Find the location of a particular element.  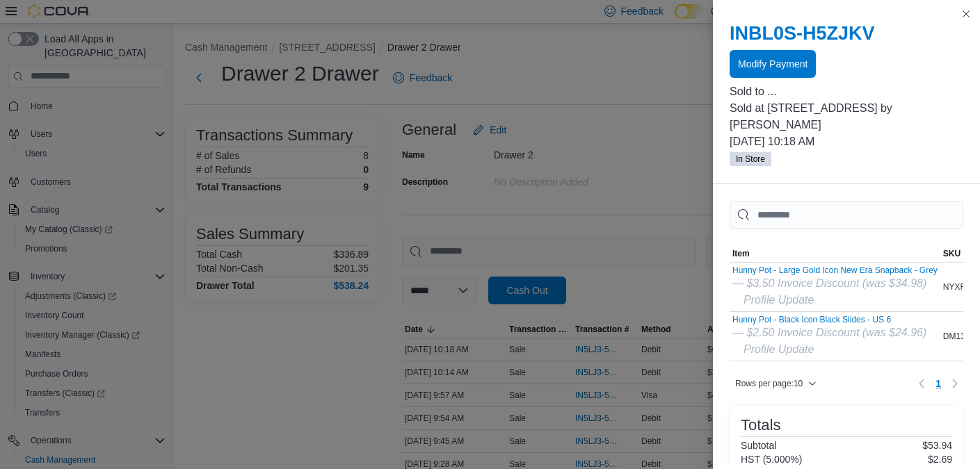

button: Close this dialog is located at coordinates (967, 14).